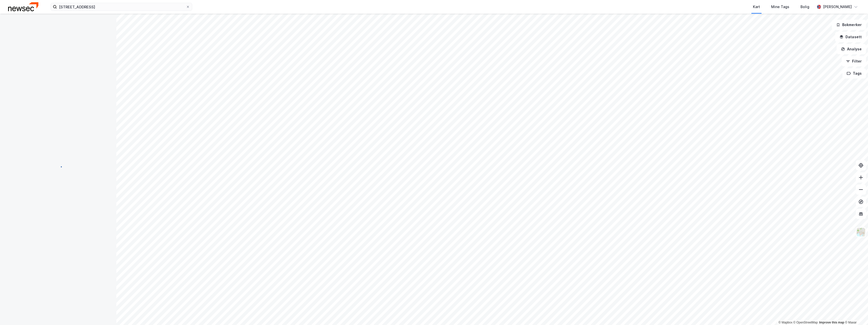  I want to click on button: Tags, so click(854, 74).